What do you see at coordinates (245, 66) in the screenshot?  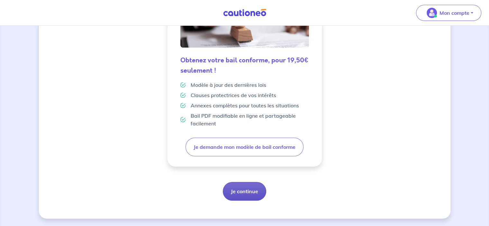 I see `h5: Obtenez votre bail conforme, pour 19,50€ seulement !` at bounding box center [245, 66].